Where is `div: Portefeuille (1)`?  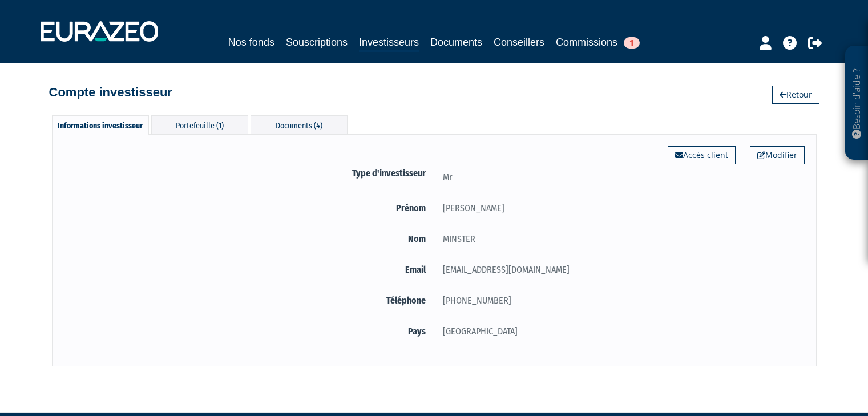
div: Portefeuille (1) is located at coordinates (199, 125).